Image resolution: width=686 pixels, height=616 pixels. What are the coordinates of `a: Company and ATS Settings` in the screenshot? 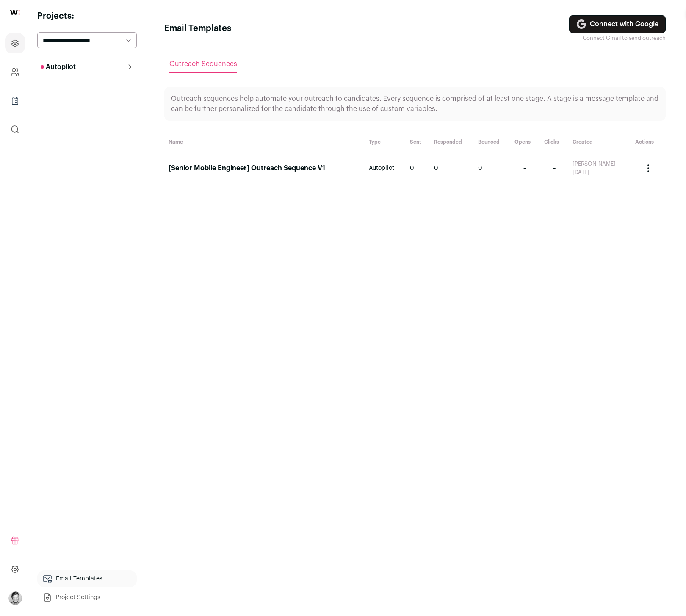 It's located at (15, 72).